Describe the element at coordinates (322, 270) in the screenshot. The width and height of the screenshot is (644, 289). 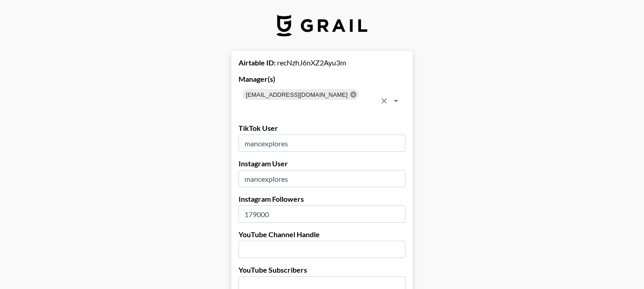
I see `label: YouTube Subscribers` at that location.